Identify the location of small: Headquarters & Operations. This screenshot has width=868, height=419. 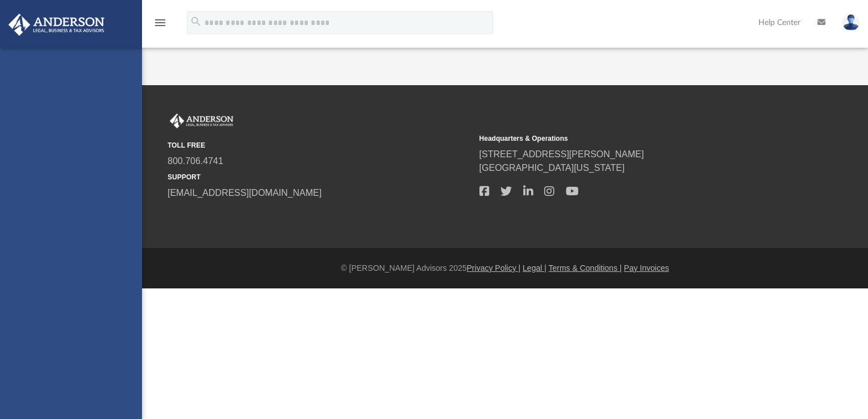
(631, 139).